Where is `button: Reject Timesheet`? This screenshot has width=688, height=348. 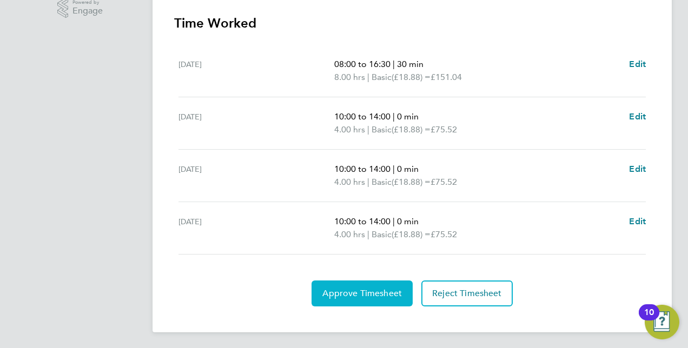 button: Reject Timesheet is located at coordinates (467, 294).